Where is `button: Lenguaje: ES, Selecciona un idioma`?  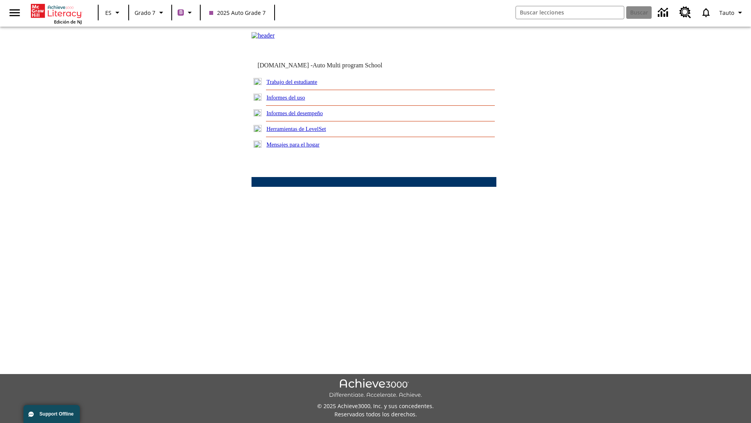 button: Lenguaje: ES, Selecciona un idioma is located at coordinates (113, 13).